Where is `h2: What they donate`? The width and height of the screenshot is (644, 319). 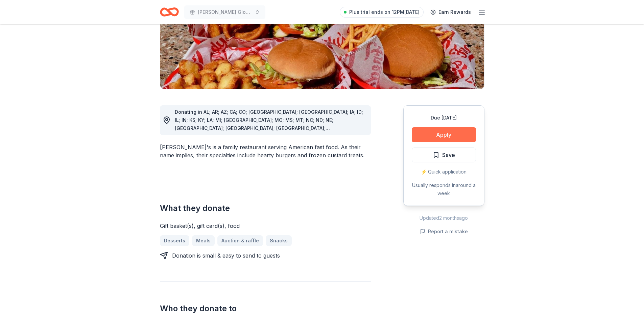
h2: What they donate is located at coordinates (265, 209).